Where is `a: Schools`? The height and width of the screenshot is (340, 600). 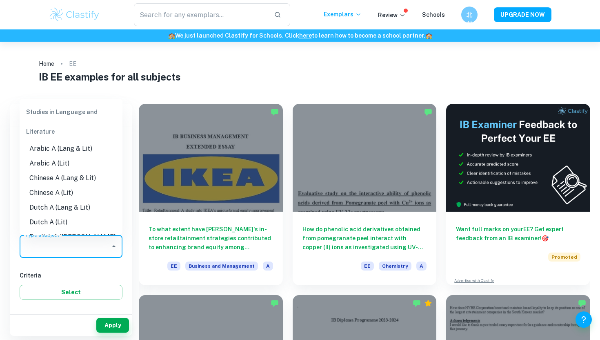
a: Schools is located at coordinates (433, 15).